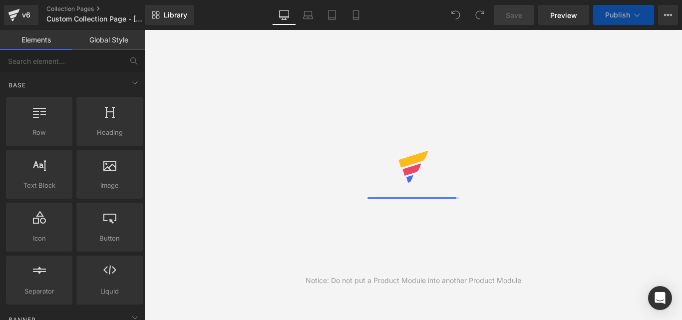 Image resolution: width=682 pixels, height=320 pixels. I want to click on span: Library, so click(175, 15).